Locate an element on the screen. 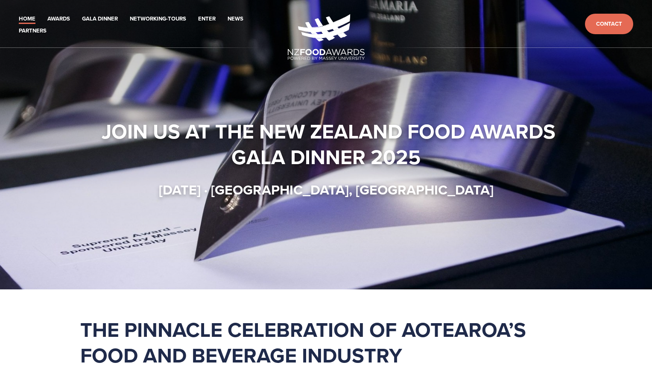  a: Awards is located at coordinates (59, 19).